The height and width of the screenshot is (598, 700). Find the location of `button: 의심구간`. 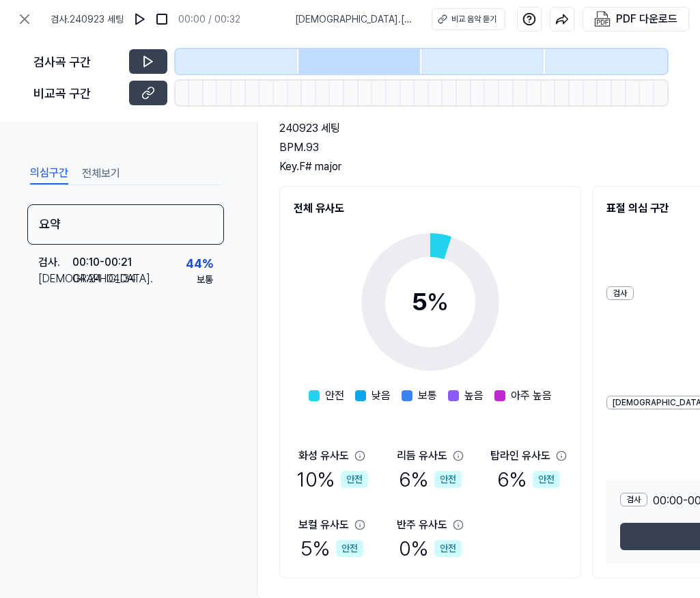

button: 의심구간 is located at coordinates (49, 174).